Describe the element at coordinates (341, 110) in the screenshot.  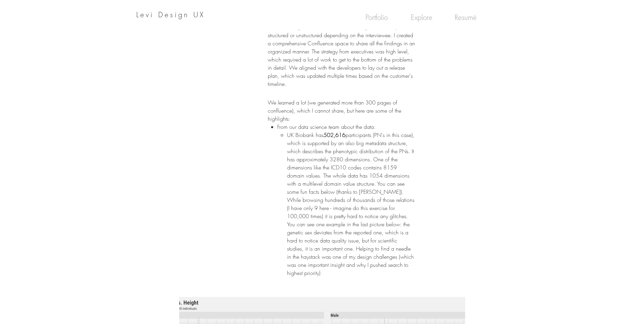
I see `p: We learned a lot (we generated more than 300 pages of confluence), which I cannot share, but here...` at that location.